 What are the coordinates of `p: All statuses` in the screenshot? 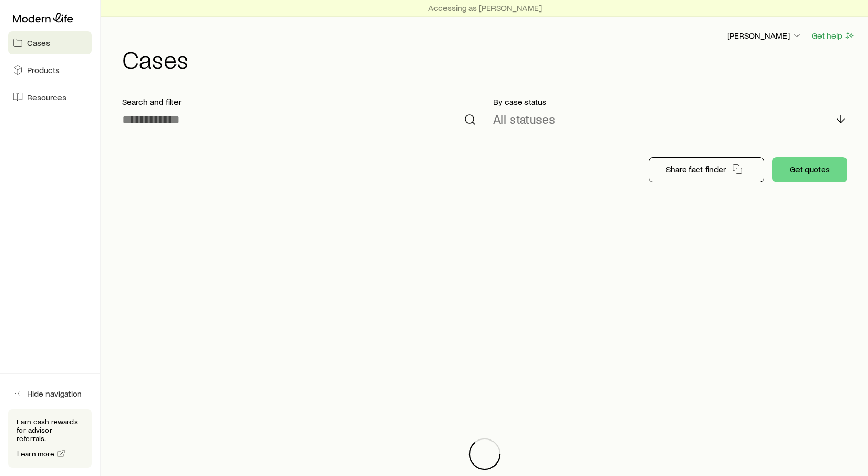 It's located at (524, 119).